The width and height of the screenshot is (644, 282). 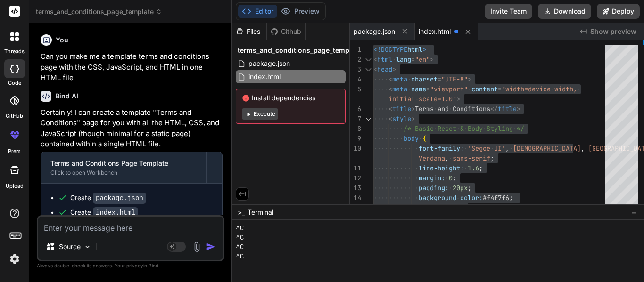 I want to click on div: Click to open Workbench, so click(x=124, y=173).